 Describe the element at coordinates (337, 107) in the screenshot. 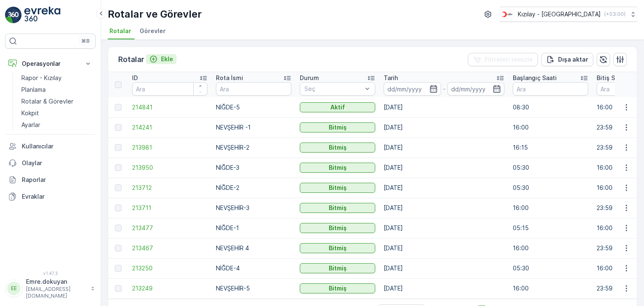

I see `p: Aktif` at that location.